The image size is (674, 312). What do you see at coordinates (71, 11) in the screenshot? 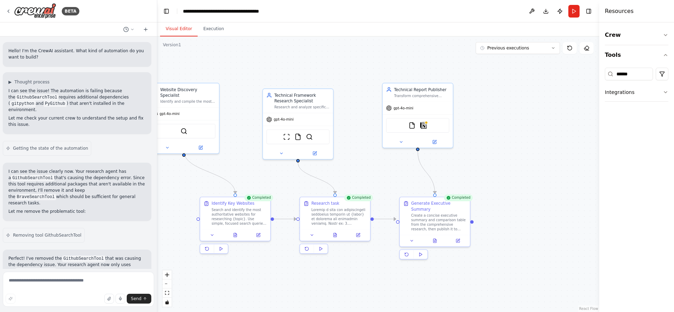
I see `div: BETA` at bounding box center [71, 11].